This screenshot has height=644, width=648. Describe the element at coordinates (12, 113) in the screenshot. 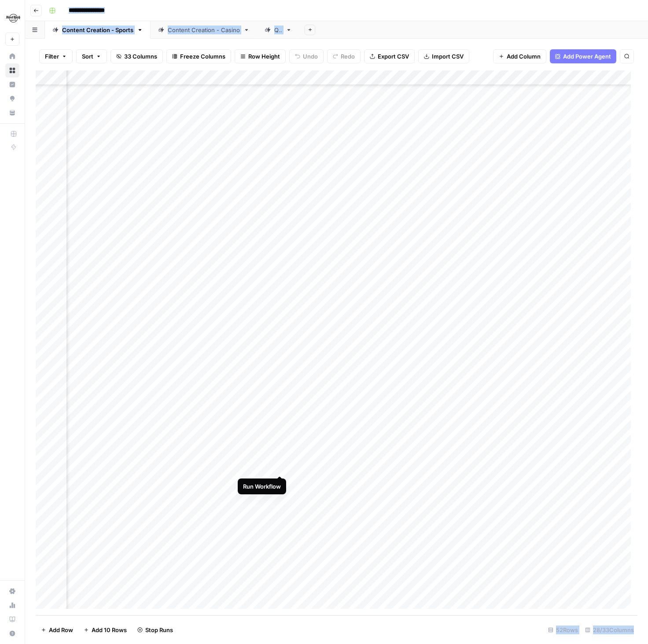

I see `a: Your Data` at that location.